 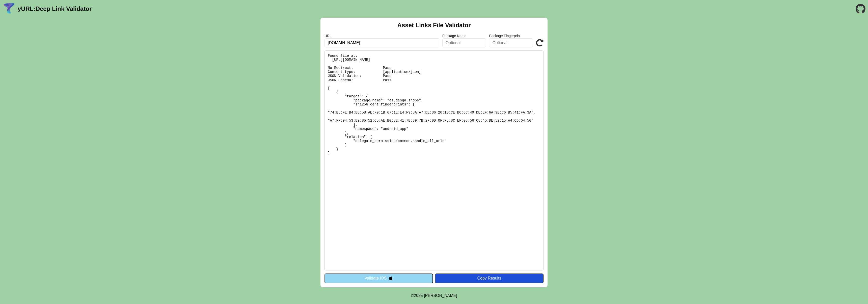 What do you see at coordinates (391, 278) in the screenshot?
I see `img: appleIcon.svg` at bounding box center [391, 278].